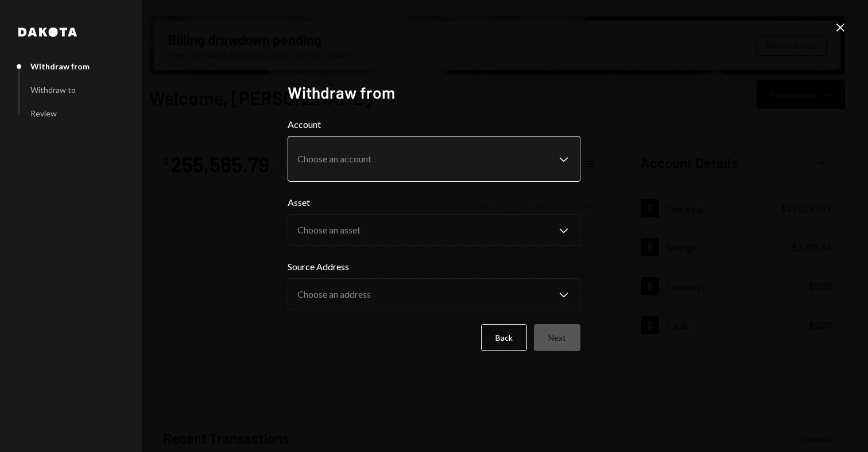 The image size is (868, 452). I want to click on button: Back, so click(504, 338).